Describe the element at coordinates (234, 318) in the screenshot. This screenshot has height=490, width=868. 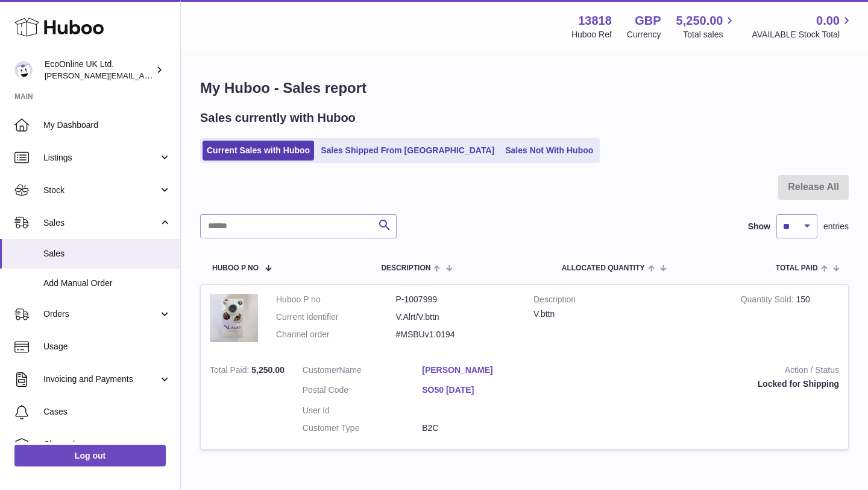
I see `img: 1724762684.jpg` at that location.